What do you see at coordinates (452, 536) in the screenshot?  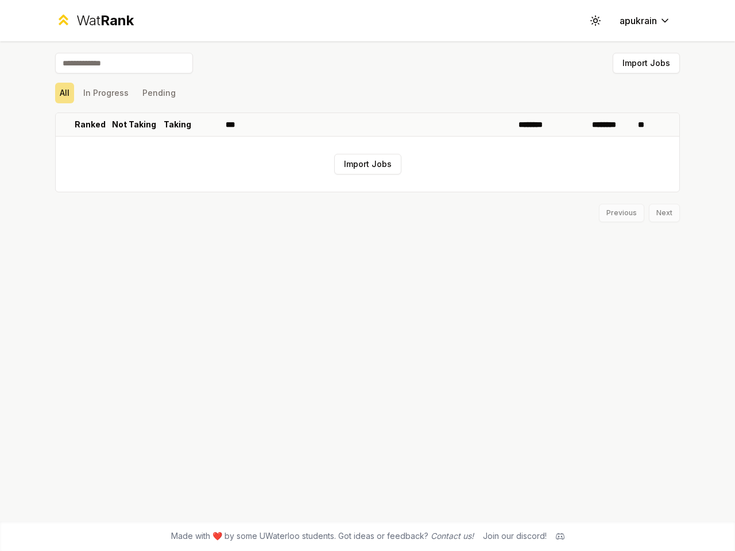 I see `a: Contact us!` at bounding box center [452, 536].